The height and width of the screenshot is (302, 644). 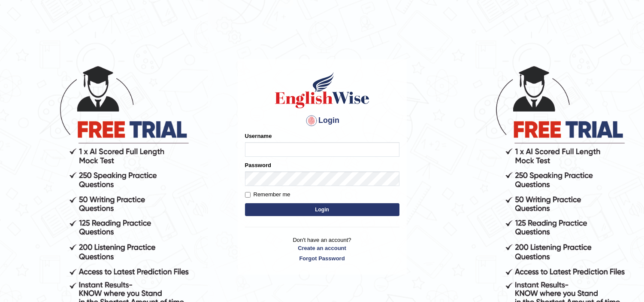 What do you see at coordinates (322, 120) in the screenshot?
I see `h4: Login` at bounding box center [322, 120].